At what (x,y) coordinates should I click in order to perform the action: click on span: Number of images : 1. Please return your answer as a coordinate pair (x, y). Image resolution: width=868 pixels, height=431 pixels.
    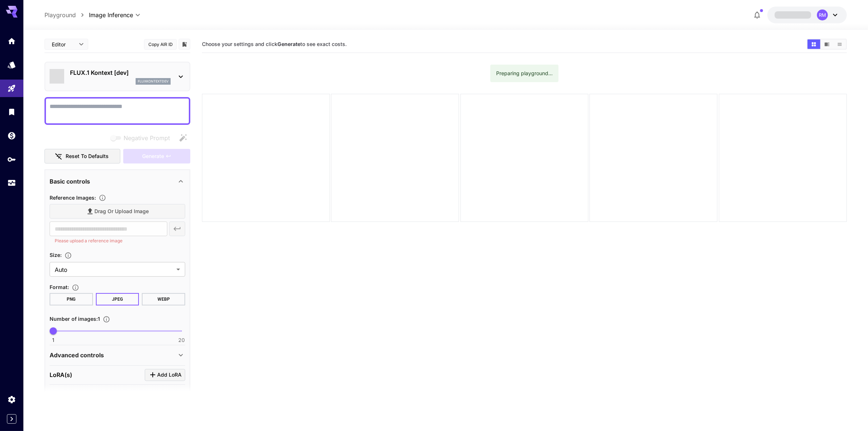
    Looking at the image, I should click on (75, 319).